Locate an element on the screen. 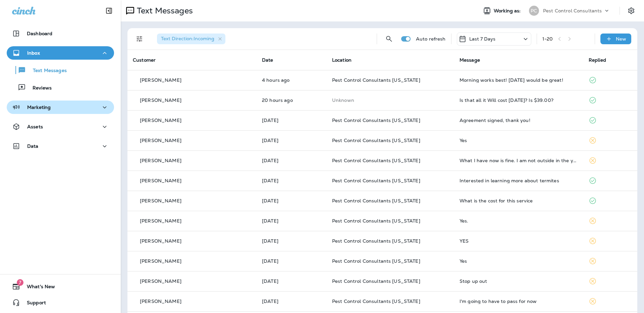  button: Support is located at coordinates (60, 303).